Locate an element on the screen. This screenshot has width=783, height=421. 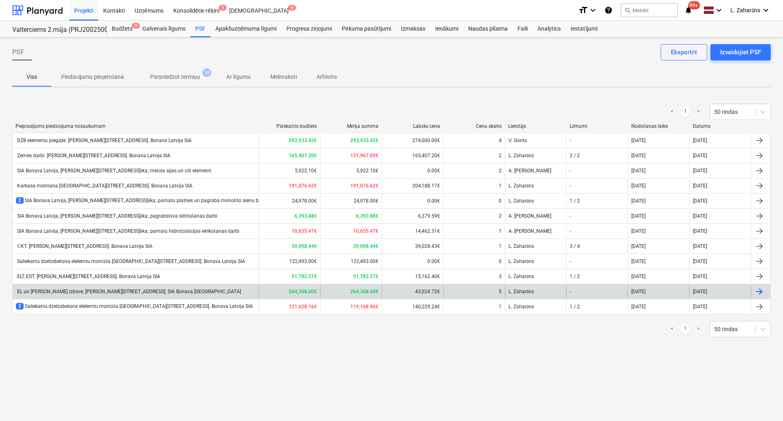
span: 9 is located at coordinates (136, 26).